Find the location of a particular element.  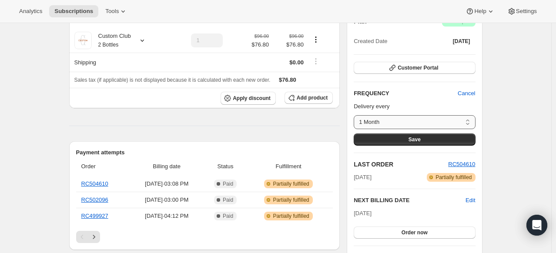

h2: LAST ORDER is located at coordinates (400, 164).